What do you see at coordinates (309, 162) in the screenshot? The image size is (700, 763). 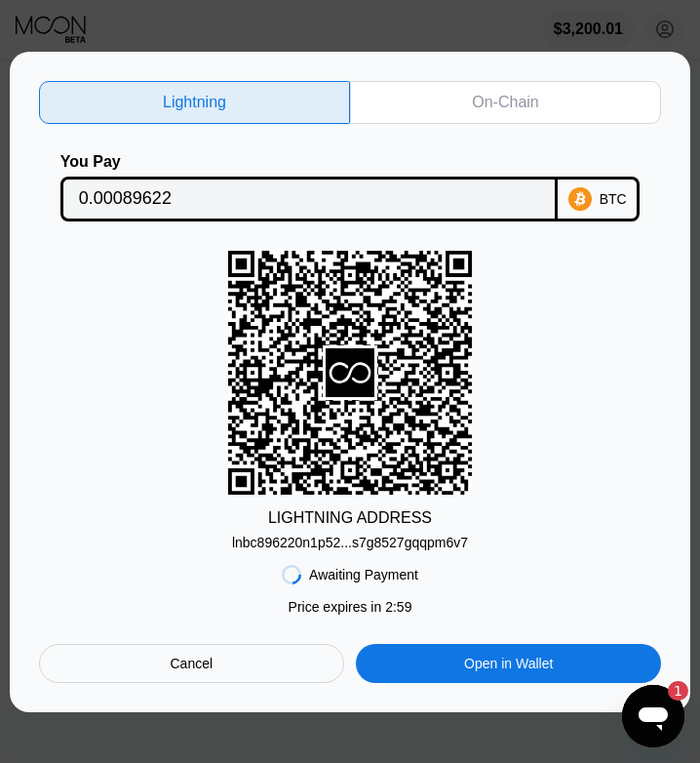 I see `div: You Pay` at bounding box center [309, 162].